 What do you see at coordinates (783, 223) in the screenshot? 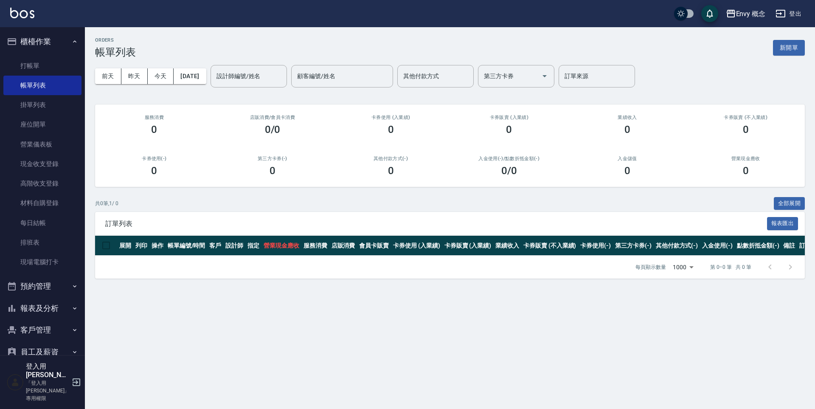
I see `a: 報表匯出` at bounding box center [783, 223].